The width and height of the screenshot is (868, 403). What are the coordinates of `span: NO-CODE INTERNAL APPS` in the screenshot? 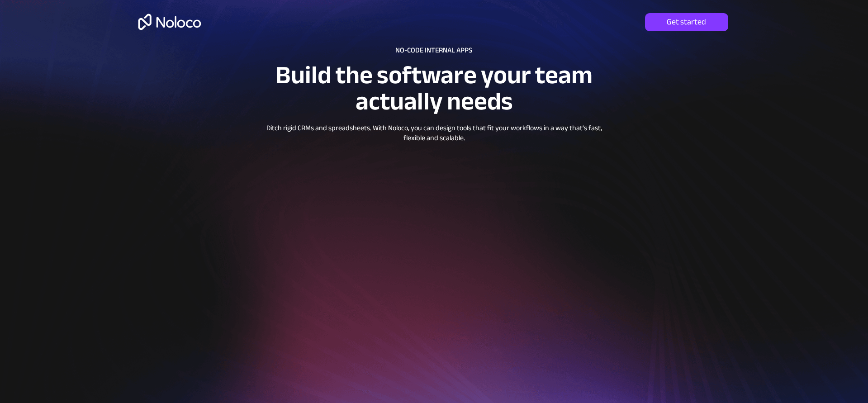 It's located at (434, 50).